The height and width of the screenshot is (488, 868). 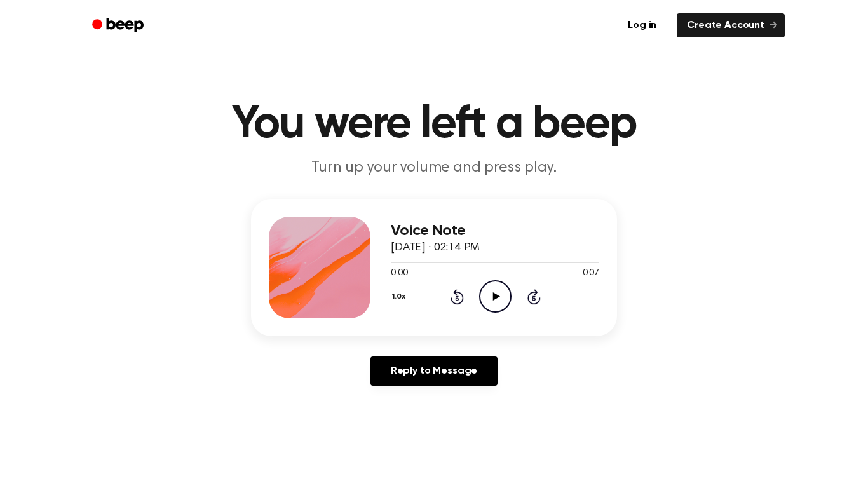 What do you see at coordinates (400, 297) in the screenshot?
I see `button: 1.0x` at bounding box center [400, 297].